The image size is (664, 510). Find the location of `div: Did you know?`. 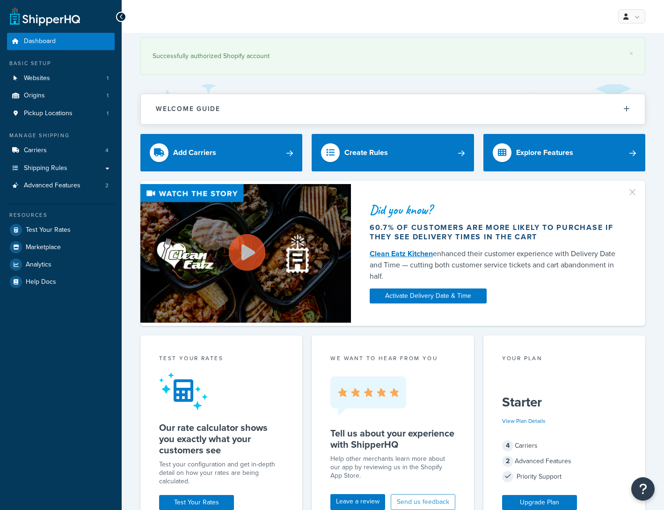

div: Did you know? is located at coordinates (496, 210).